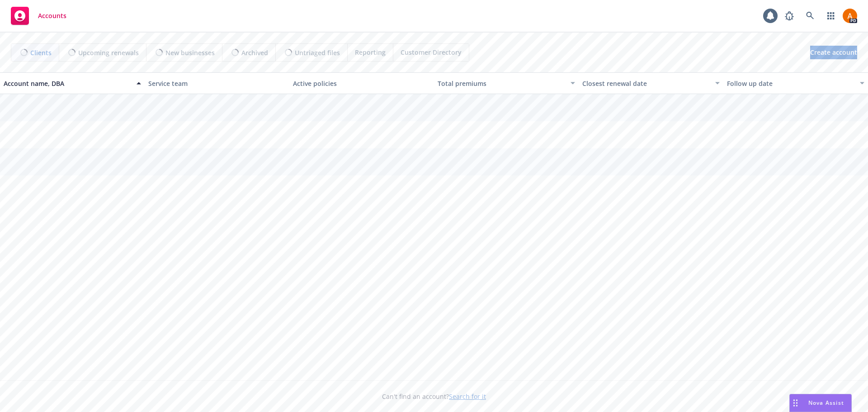  Describe the element at coordinates (68, 83) in the screenshot. I see `div: Account name, DBA` at that location.